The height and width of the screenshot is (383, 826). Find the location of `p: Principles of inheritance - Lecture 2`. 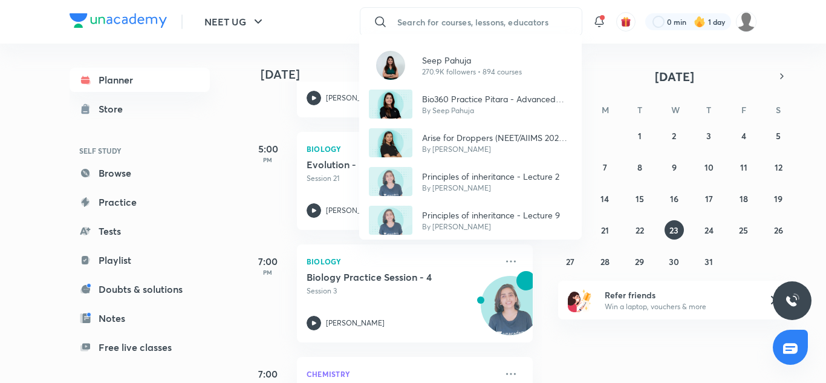

p: Principles of inheritance - Lecture 2 is located at coordinates (490, 176).